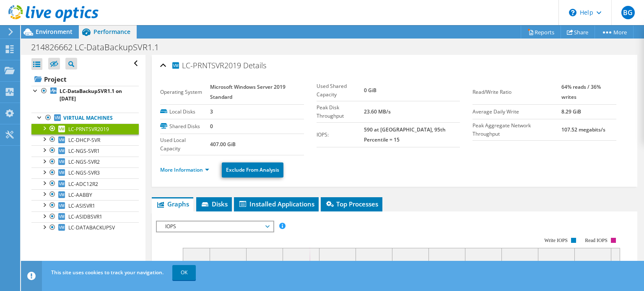  What do you see at coordinates (85, 151) in the screenshot?
I see `a: LC-NGS-SVR1` at bounding box center [85, 151].